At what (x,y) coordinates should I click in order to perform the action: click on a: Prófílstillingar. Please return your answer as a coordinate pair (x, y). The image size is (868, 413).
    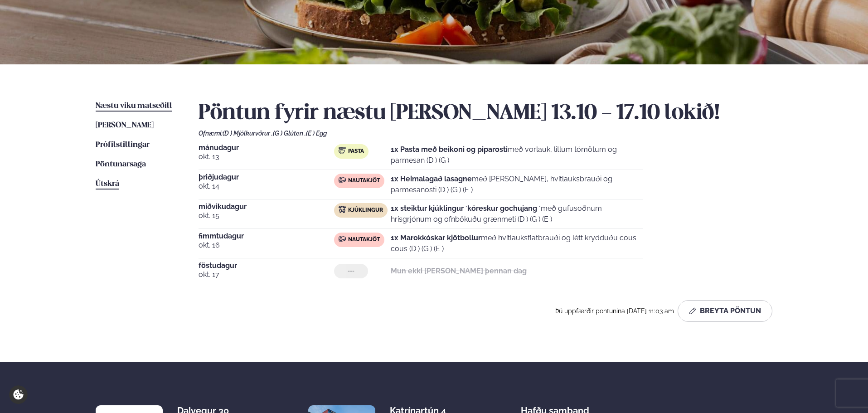
    Looking at the image, I should click on (122, 145).